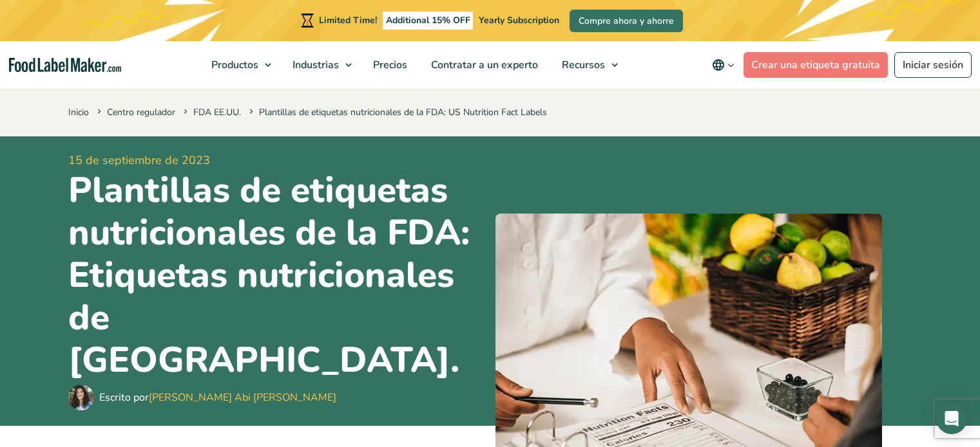 This screenshot has width=980, height=447. What do you see at coordinates (314, 65) in the screenshot?
I see `span: Industrias` at bounding box center [314, 65].